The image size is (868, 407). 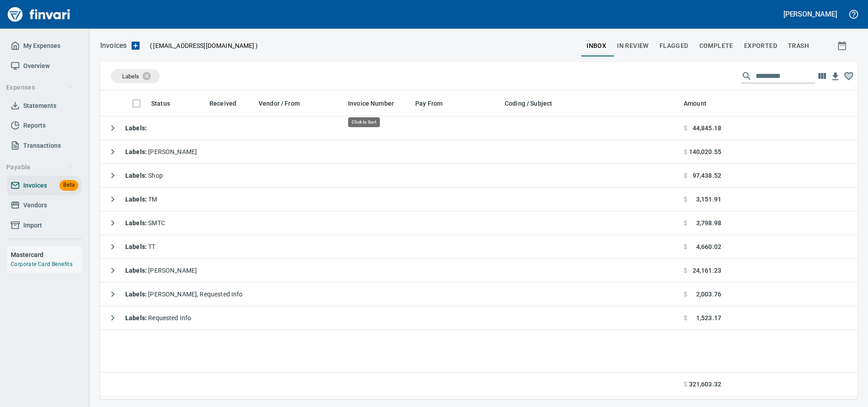 I want to click on button: Show invoices within a particular date range, so click(x=843, y=46).